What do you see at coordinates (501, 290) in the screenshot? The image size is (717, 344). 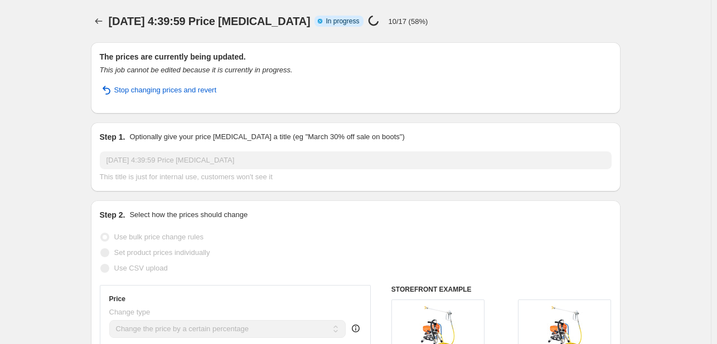 I see `h6: STOREFRONT EXAMPLE` at bounding box center [501, 290].